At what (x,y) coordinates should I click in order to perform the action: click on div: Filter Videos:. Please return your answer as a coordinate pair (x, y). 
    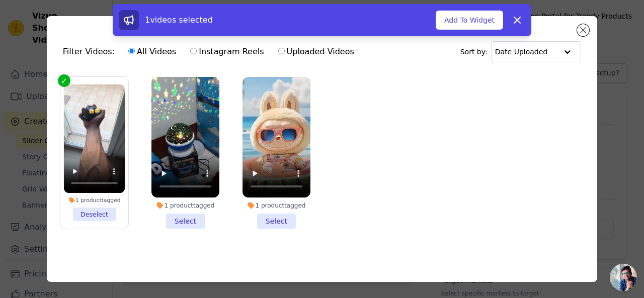
    Looking at the image, I should click on (211, 52).